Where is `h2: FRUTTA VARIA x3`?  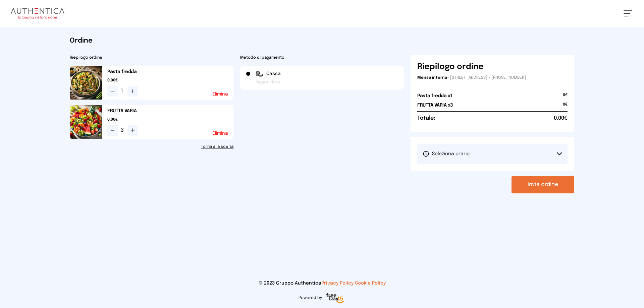
h2: FRUTTA VARIA x3 is located at coordinates (435, 105).